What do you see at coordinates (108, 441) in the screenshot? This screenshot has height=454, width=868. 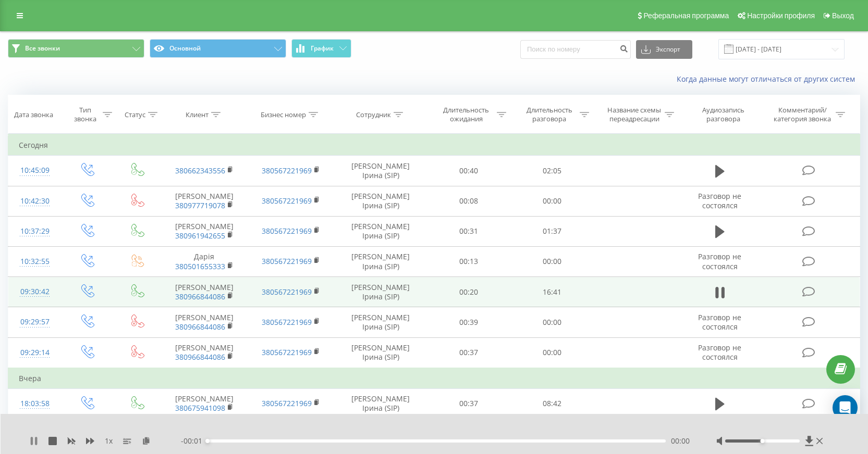 I see `span: 1 x` at bounding box center [108, 441].